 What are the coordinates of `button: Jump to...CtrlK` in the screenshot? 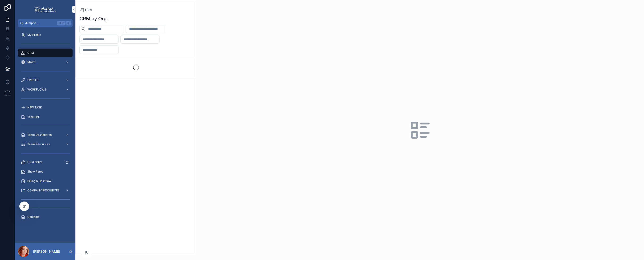 It's located at (45, 23).